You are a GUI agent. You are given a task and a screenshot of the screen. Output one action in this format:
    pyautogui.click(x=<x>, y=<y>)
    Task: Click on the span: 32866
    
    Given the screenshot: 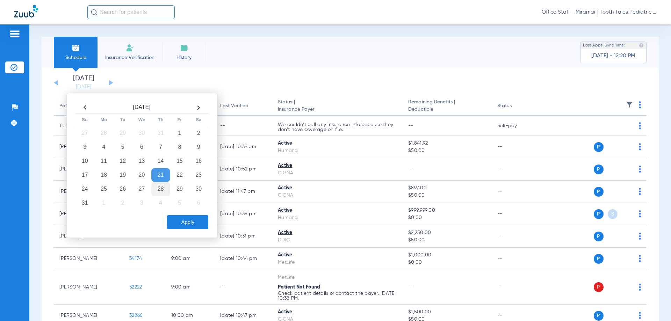 What is the action you would take?
    pyautogui.click(x=136, y=316)
    